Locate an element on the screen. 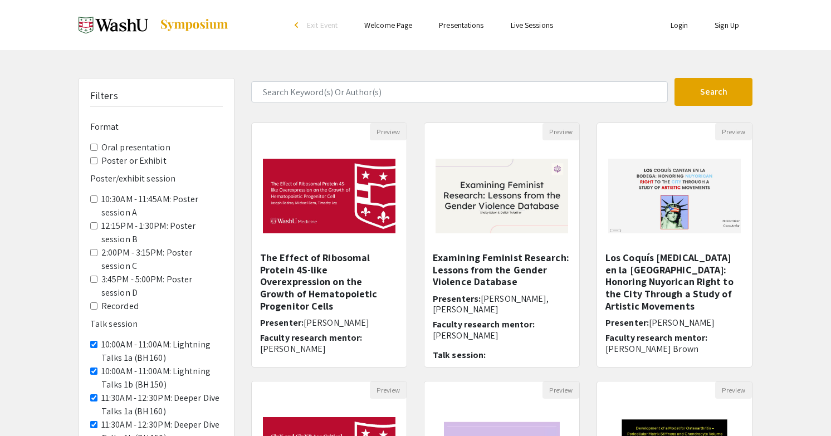 This screenshot has width=831, height=436. img: <p><span style="color: rgb(0, 0, 0);">Los Coquís Cantan en la Bodega: Honoring Nuyorican Right to... is located at coordinates (674, 196).